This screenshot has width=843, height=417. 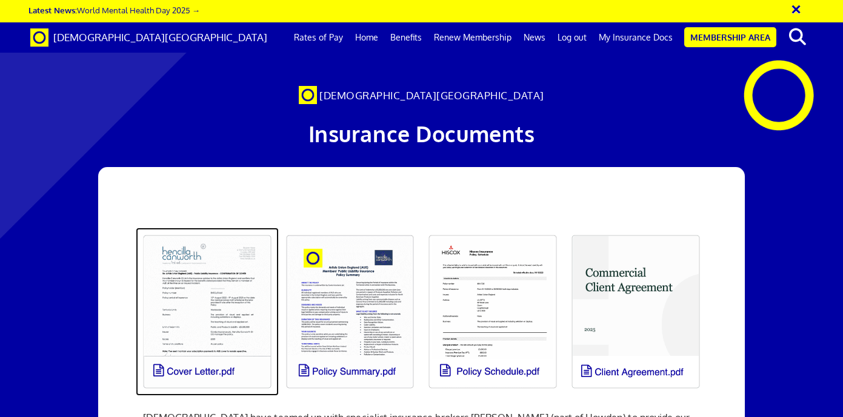 I want to click on button: search, so click(x=797, y=37).